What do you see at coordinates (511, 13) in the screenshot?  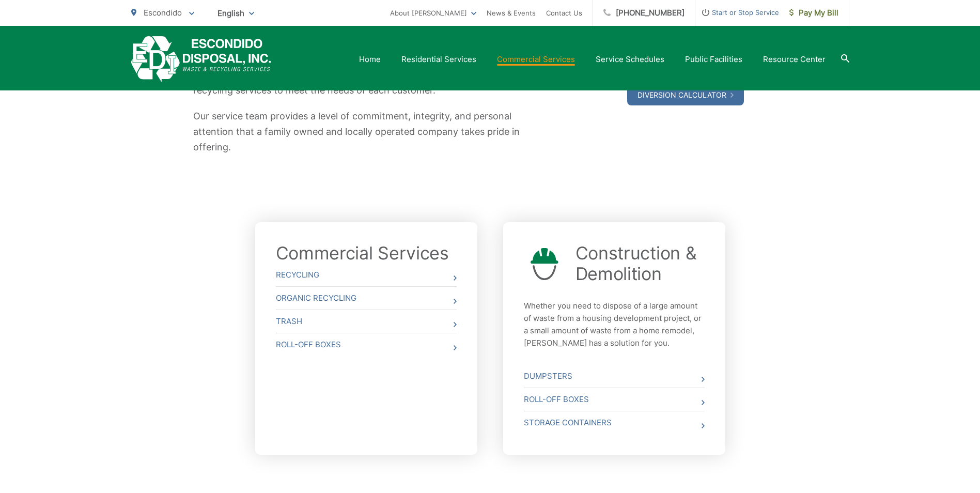 I see `a: News & Events` at bounding box center [511, 13].